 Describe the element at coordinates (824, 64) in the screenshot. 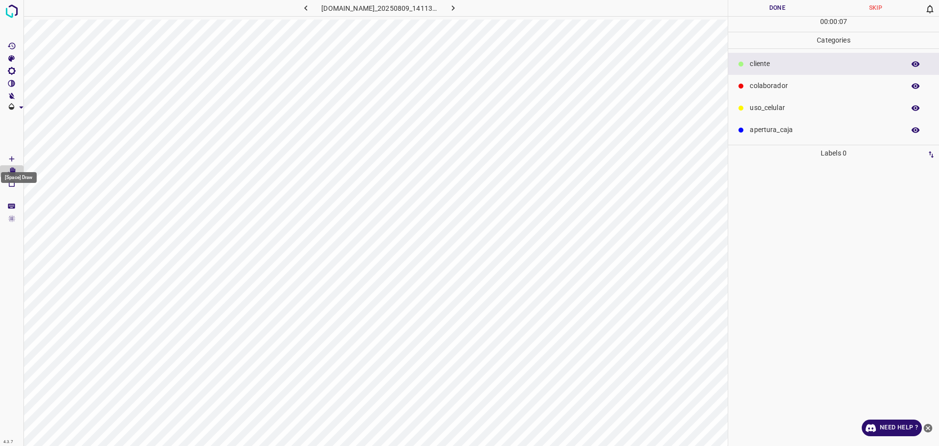

I see `p: ​​cliente` at that location.